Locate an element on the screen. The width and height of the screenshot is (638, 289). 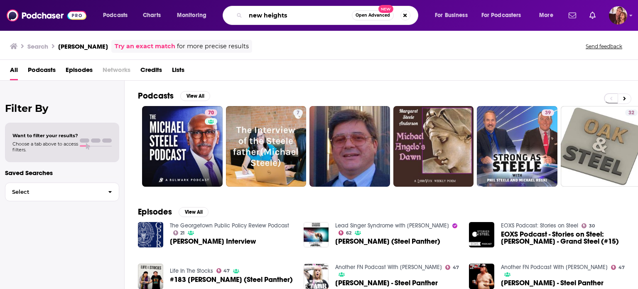
h2: Episodes is located at coordinates (155, 211).